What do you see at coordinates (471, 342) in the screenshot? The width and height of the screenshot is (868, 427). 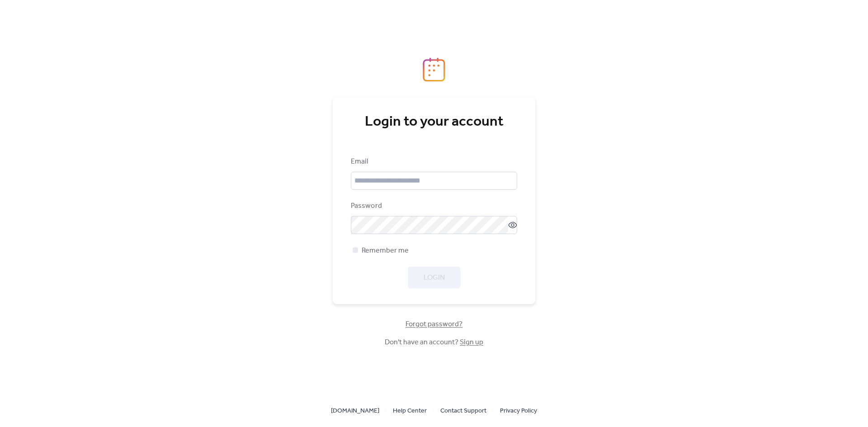 I see `a: Sign up` at bounding box center [471, 342].